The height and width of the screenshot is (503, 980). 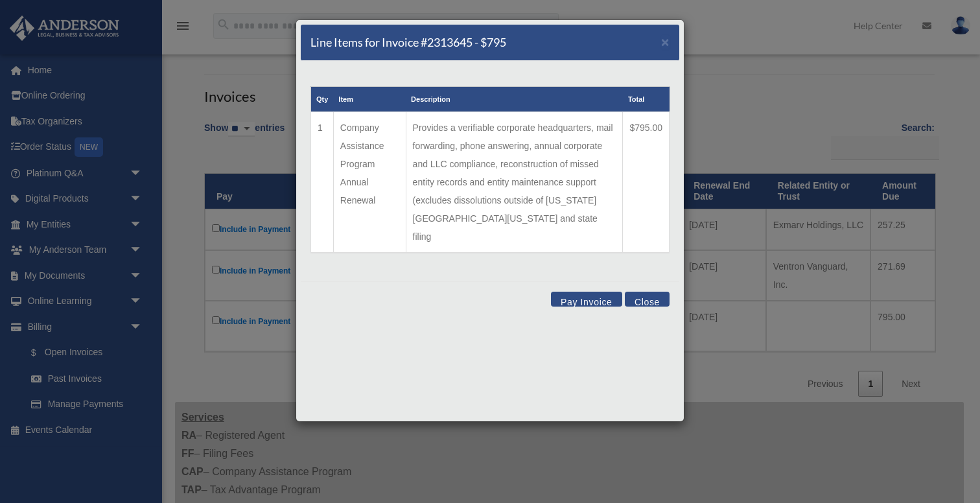 What do you see at coordinates (646, 183) in the screenshot?
I see `td: $795.00` at bounding box center [646, 183].